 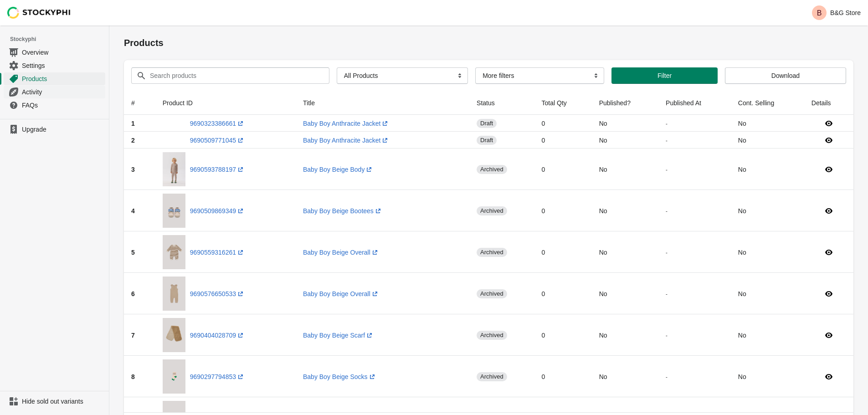 What do you see at coordinates (217, 123) in the screenshot?
I see `a: 9690323386661(opens a new window)` at bounding box center [217, 123].